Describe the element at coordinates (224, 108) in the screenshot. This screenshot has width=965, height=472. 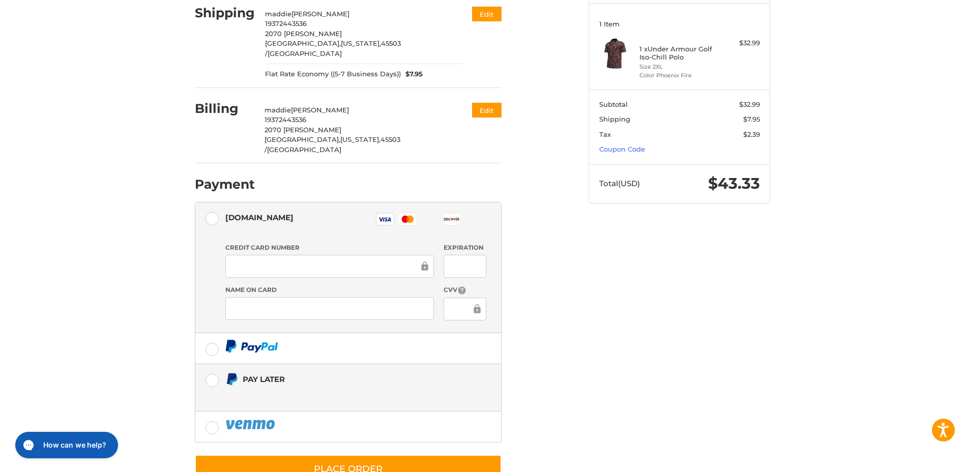
I see `h2: Billing` at that location.